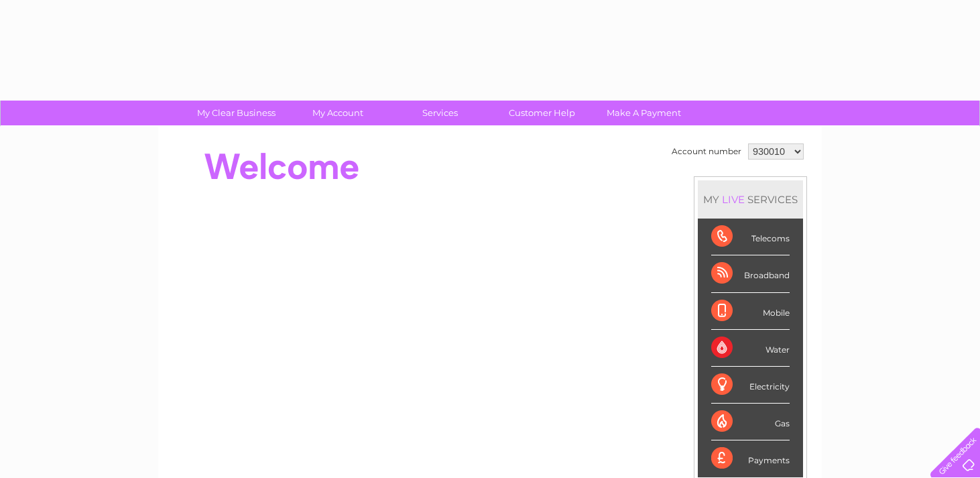 The width and height of the screenshot is (980, 478). What do you see at coordinates (338, 112) in the screenshot?
I see `a: My Account` at bounding box center [338, 112].